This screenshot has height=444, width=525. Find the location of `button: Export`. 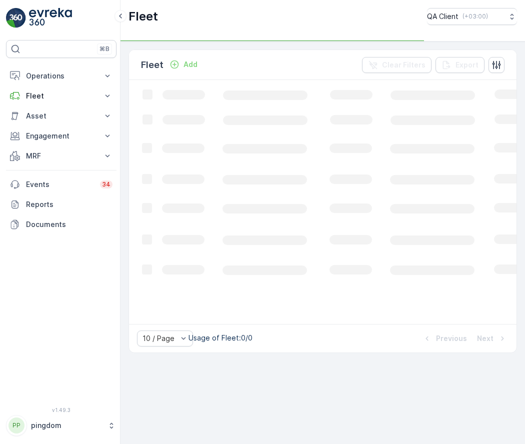

button: Export is located at coordinates (460, 65).